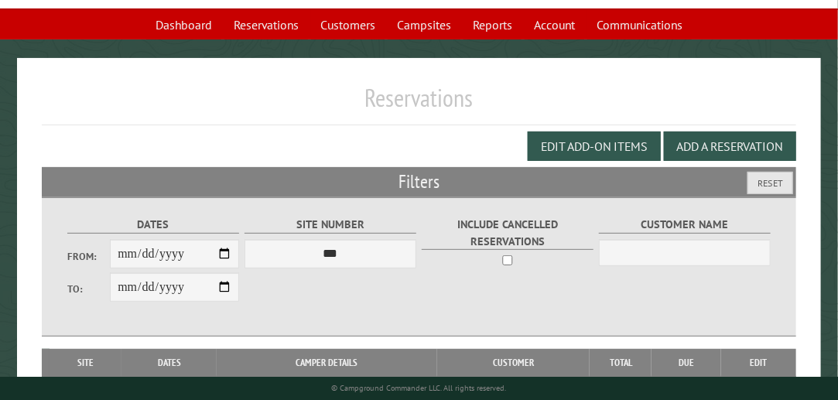  I want to click on a: Reservations, so click(266, 25).